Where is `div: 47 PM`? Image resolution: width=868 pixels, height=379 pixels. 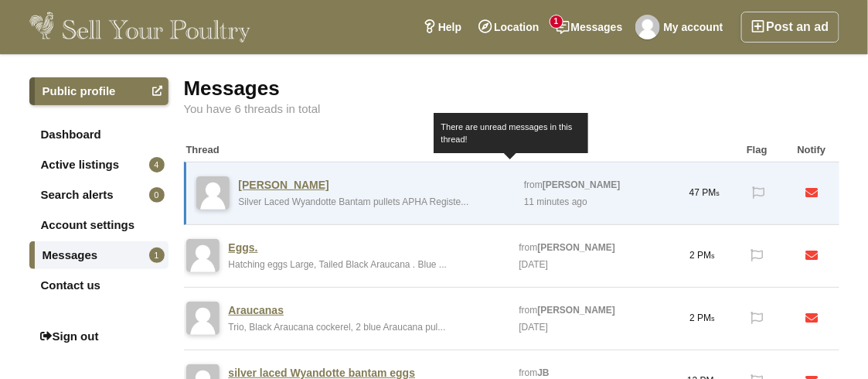 div: 47 PM is located at coordinates (705, 192).